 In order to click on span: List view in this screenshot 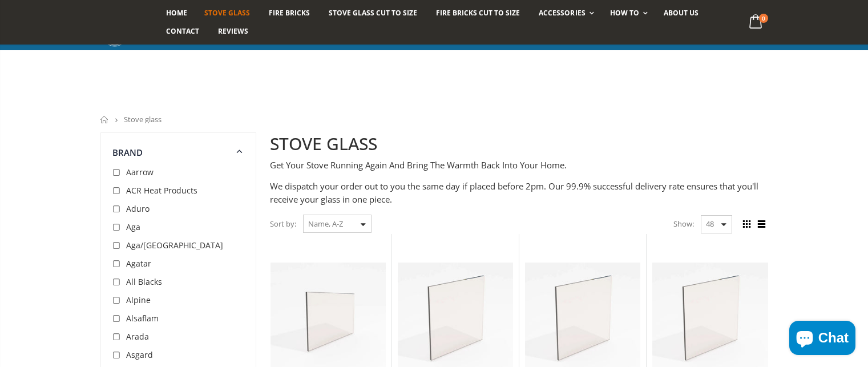, I will do `click(762, 224)`.